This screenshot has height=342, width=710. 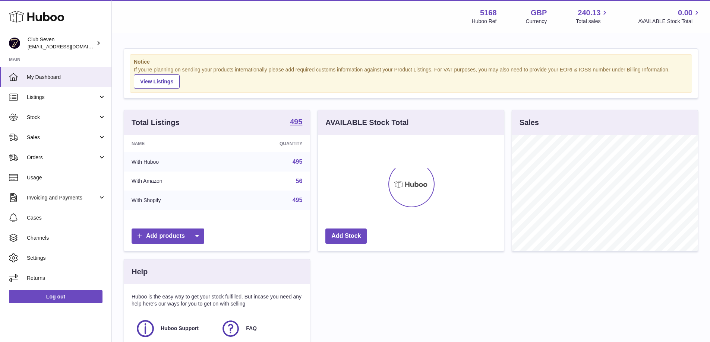 What do you see at coordinates (180, 329) in the screenshot?
I see `span: Huboo Support` at bounding box center [180, 329].